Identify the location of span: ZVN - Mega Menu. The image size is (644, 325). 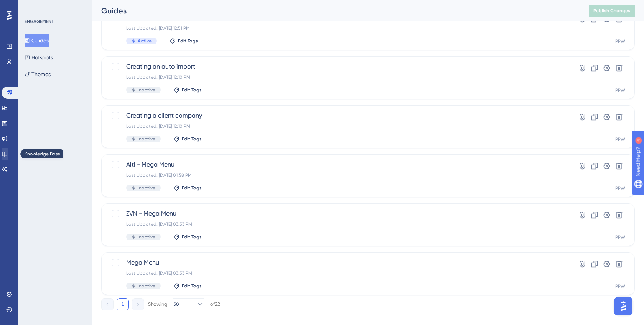
(337, 214).